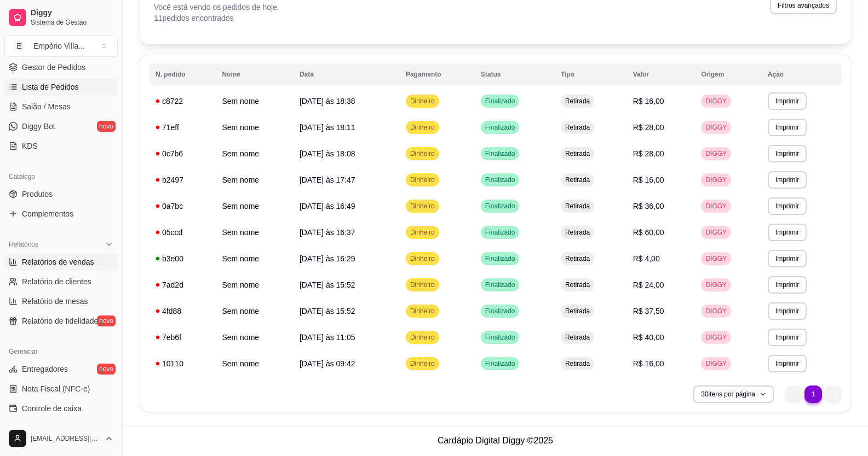 Image resolution: width=868 pixels, height=456 pixels. Describe the element at coordinates (46, 106) in the screenshot. I see `span: Salão / Mesas` at that location.